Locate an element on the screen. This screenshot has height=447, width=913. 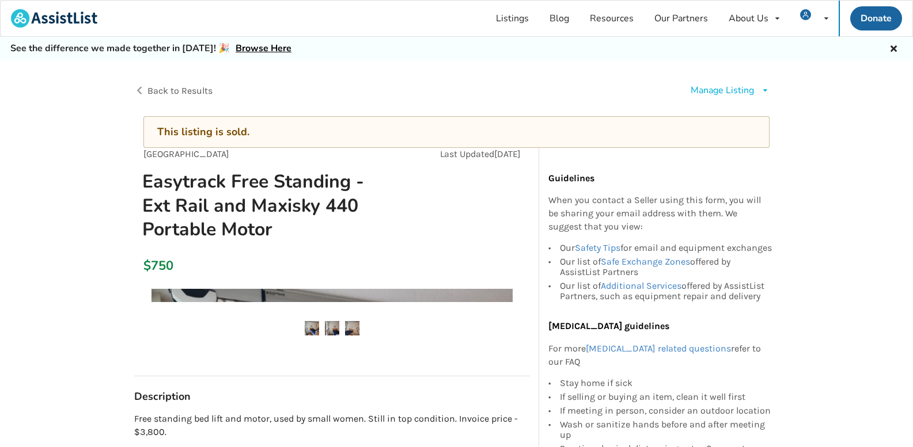
div: If meeting in person, consider an outdoor location is located at coordinates (666, 411).